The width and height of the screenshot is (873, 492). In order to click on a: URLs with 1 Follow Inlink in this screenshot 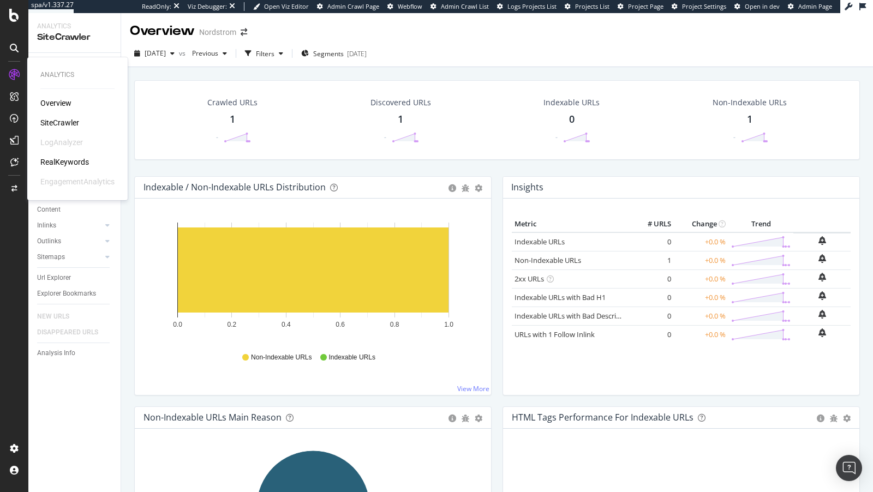, I will do `click(554, 334)`.